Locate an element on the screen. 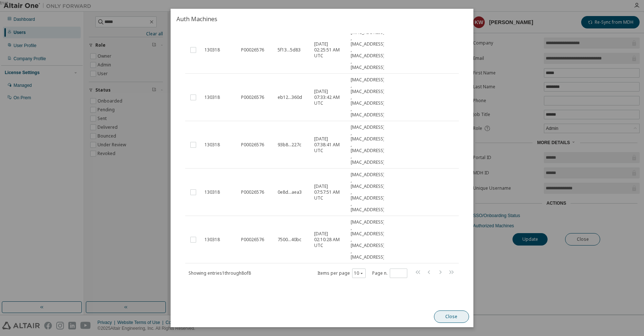 Image resolution: width=644 pixels, height=336 pixels. span: 0e8d...aea3 is located at coordinates (290, 192).